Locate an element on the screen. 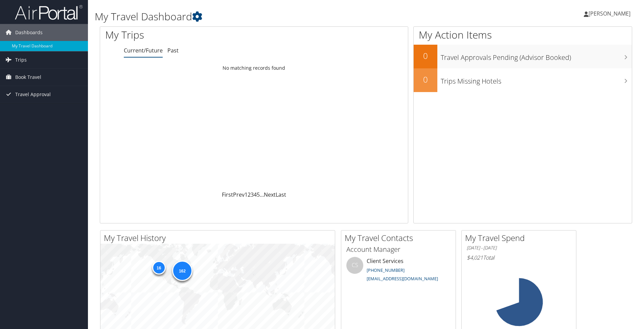 Image resolution: width=644 pixels, height=329 pixels. td: No matching records found is located at coordinates (254, 68).